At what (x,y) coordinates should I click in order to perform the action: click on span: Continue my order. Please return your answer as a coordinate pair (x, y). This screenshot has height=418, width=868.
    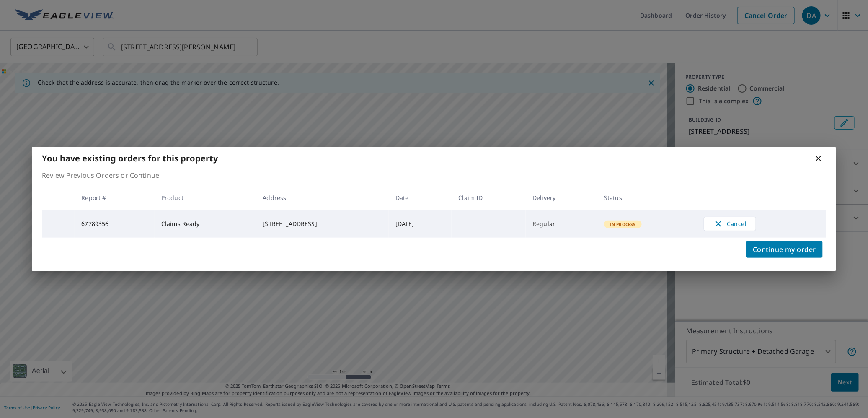
    Looking at the image, I should click on (785, 249).